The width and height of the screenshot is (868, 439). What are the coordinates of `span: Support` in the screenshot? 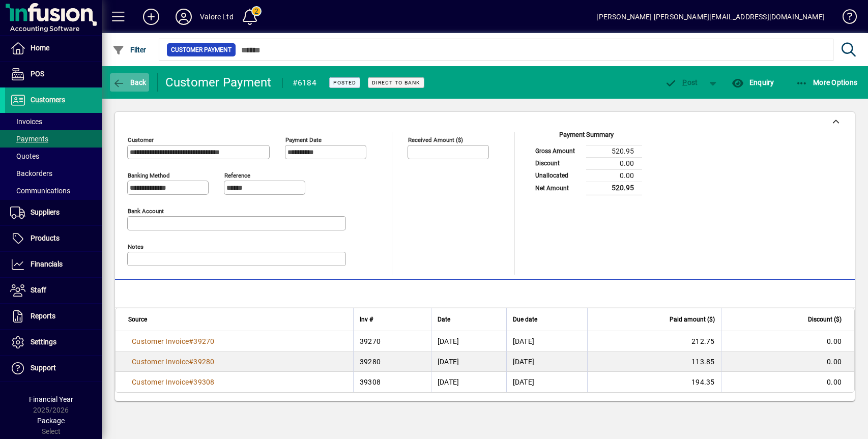 It's located at (43, 368).